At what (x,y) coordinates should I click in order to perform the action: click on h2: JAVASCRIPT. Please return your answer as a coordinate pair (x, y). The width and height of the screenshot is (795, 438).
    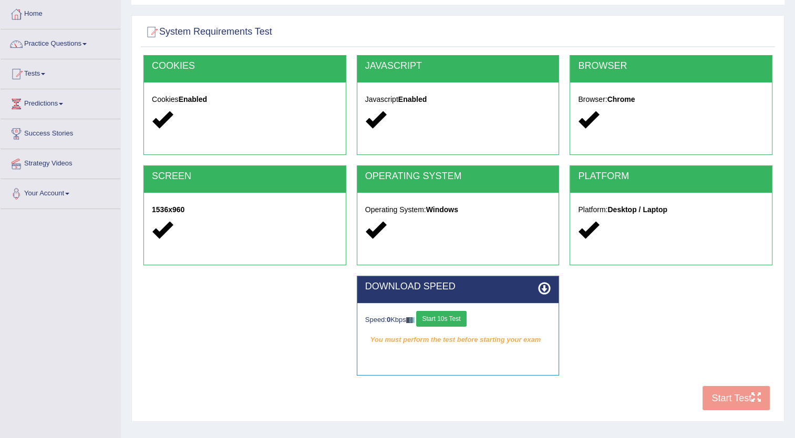
    Looking at the image, I should click on (458, 66).